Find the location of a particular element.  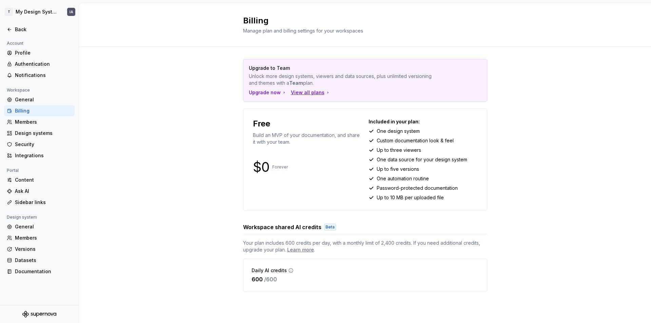

p: $0 is located at coordinates (261, 167).